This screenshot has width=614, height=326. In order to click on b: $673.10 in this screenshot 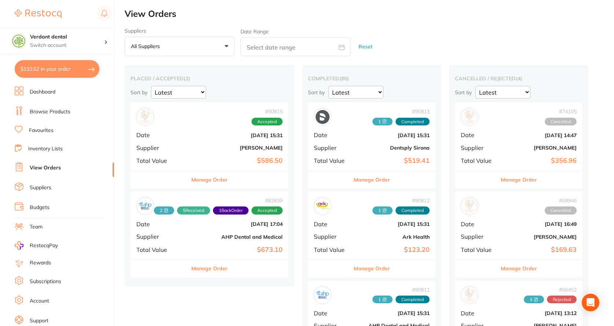, I will do `click(236, 250)`.